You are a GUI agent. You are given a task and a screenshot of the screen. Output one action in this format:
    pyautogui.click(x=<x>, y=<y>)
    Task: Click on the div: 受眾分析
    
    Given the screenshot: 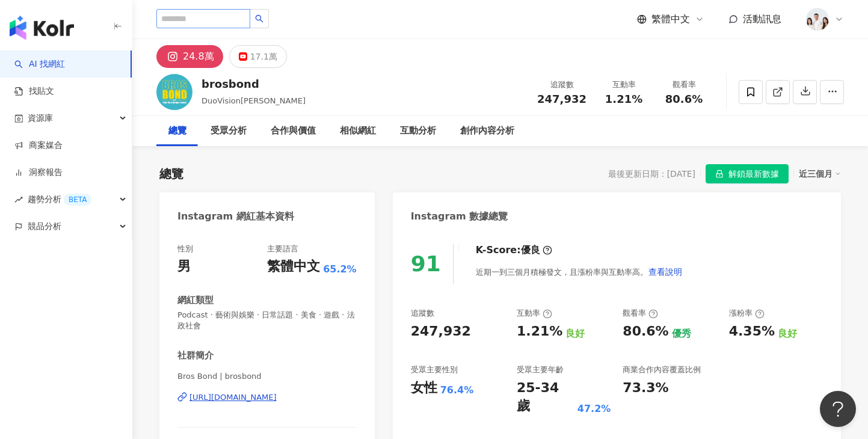 What is the action you would take?
    pyautogui.click(x=229, y=131)
    